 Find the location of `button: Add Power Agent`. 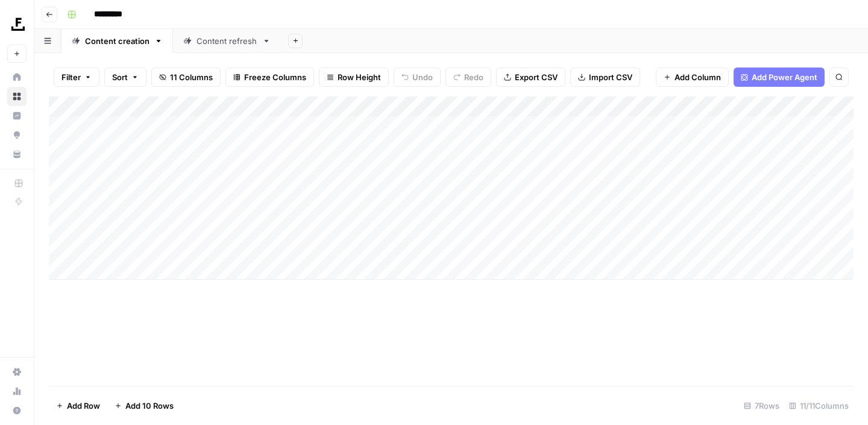

button: Add Power Agent is located at coordinates (779, 77).